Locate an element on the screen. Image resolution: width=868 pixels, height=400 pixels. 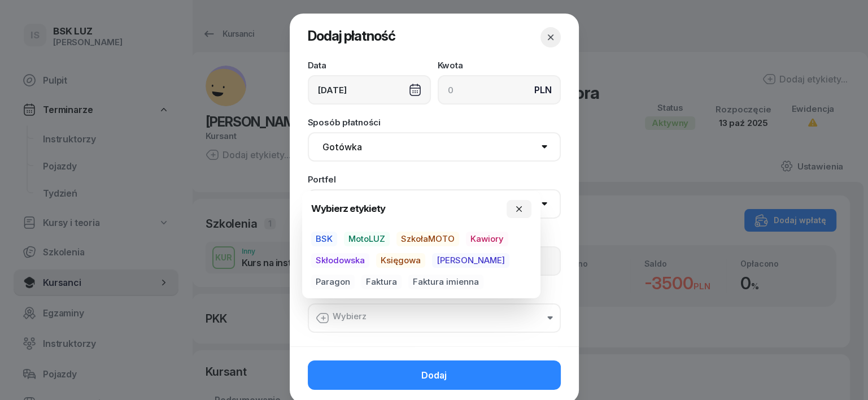
span: Faktura imienna is located at coordinates (446, 282).